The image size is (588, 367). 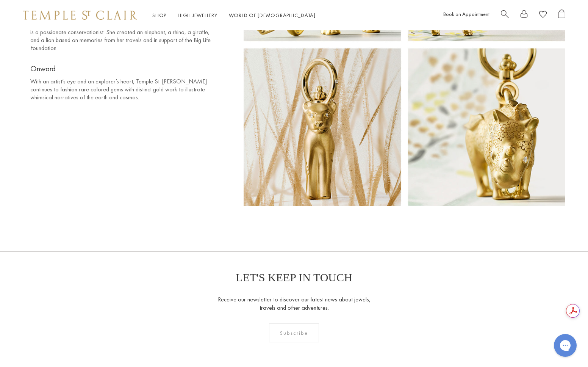 What do you see at coordinates (125, 68) in the screenshot?
I see `p: Onward` at bounding box center [125, 68].